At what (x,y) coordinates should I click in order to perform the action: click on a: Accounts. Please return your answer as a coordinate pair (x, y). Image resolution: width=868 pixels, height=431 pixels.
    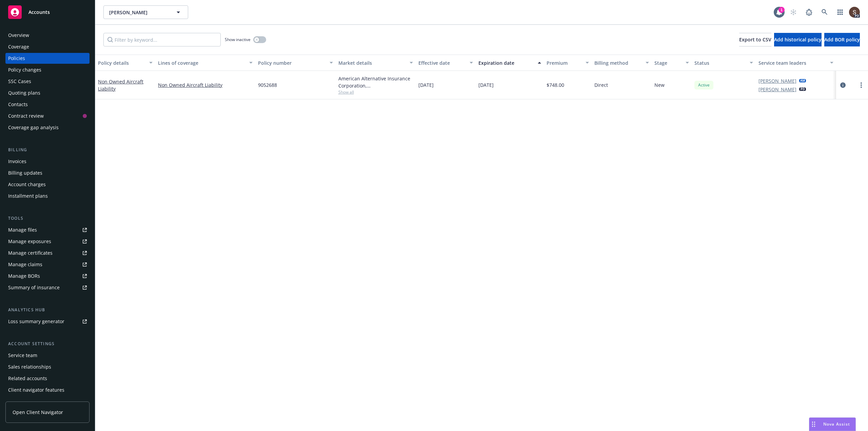
    Looking at the image, I should click on (47, 12).